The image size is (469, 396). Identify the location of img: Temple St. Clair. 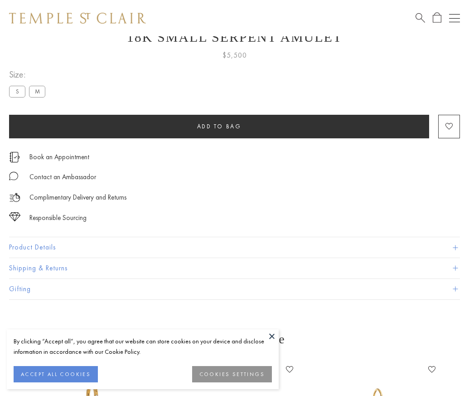
(78, 18).